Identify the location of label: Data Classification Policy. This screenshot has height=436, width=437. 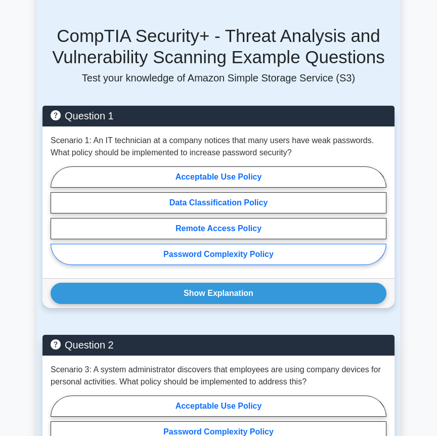
(218, 203).